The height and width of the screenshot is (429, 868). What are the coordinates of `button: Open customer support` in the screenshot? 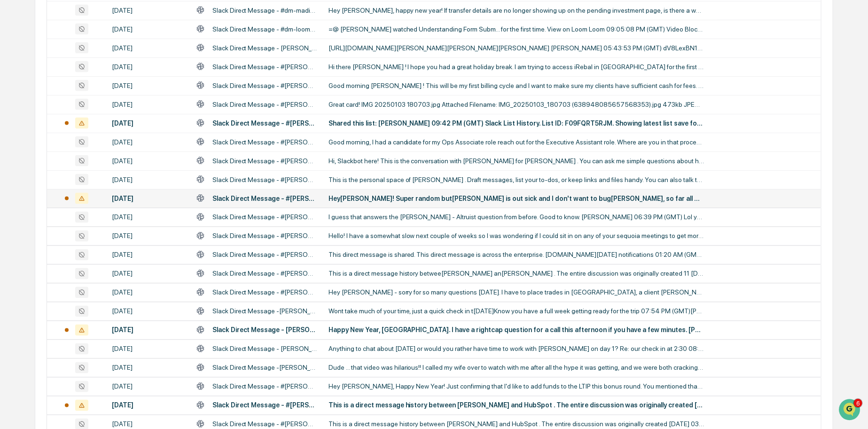 It's located at (12, 12).